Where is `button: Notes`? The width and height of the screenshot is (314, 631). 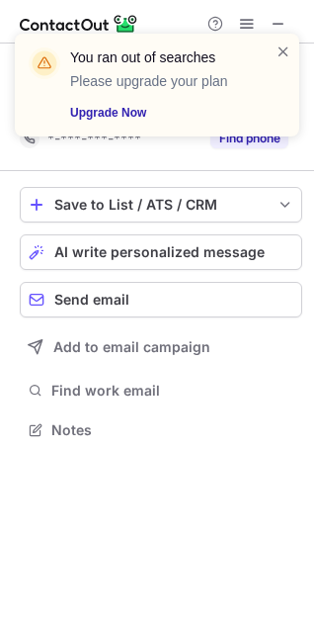
button: Notes is located at coordinates (161, 430).